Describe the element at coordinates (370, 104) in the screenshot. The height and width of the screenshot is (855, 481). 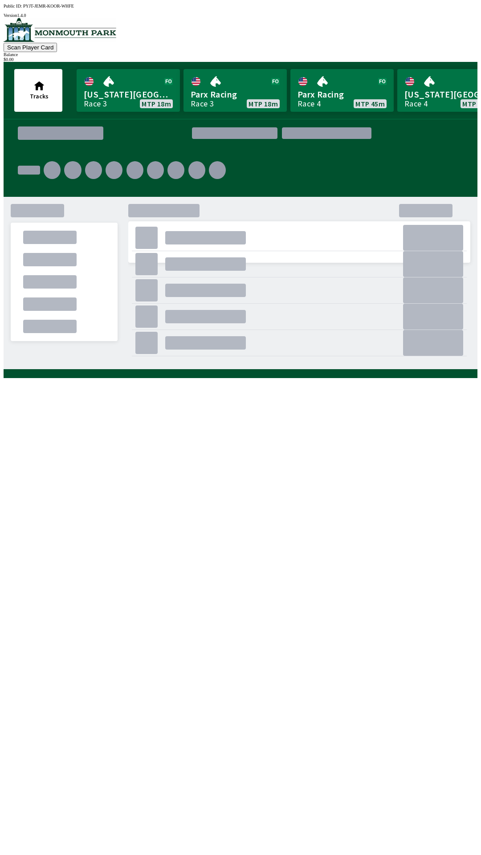
I see `span: MTP 45m` at that location.